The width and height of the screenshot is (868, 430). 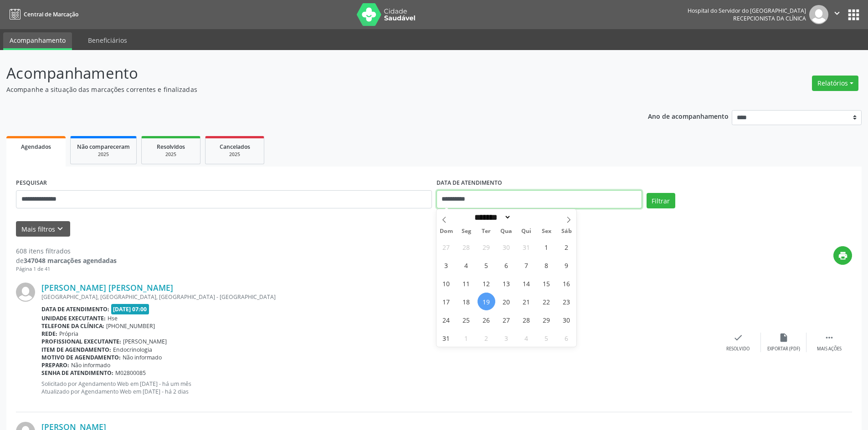 I want to click on b: Preparo:, so click(x=55, y=365).